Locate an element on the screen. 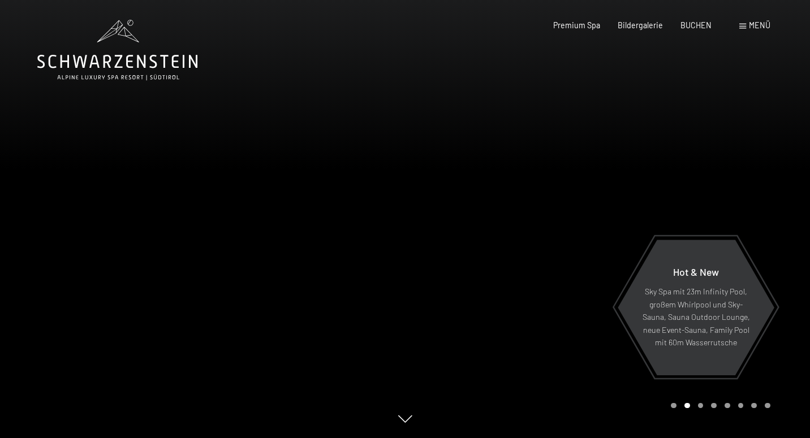 The width and height of the screenshot is (810, 438). div: Carousel Page 4 is located at coordinates (714, 406).